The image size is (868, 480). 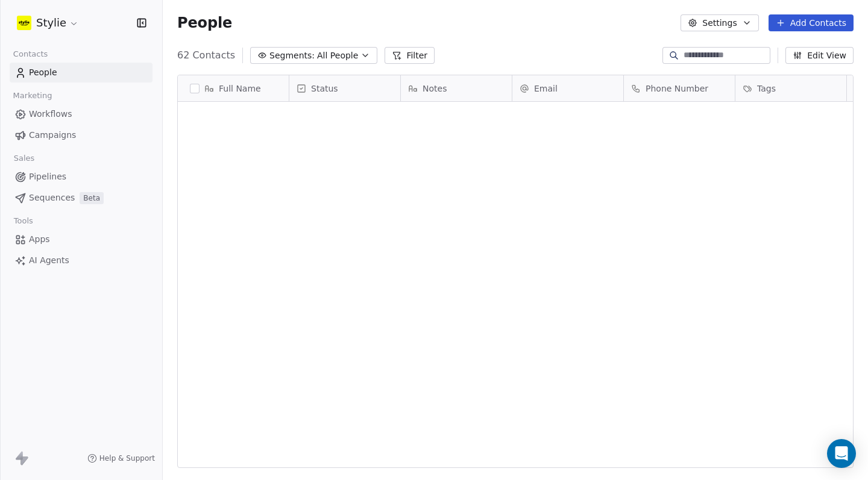 What do you see at coordinates (81, 176) in the screenshot?
I see `a: Pipelines` at bounding box center [81, 176].